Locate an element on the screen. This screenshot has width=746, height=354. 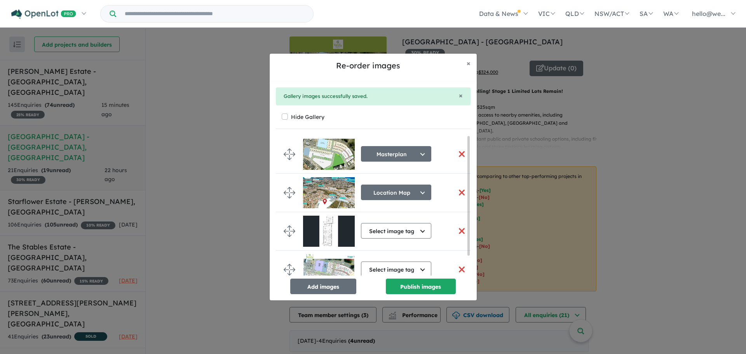
label: Hide Gallery is located at coordinates (308, 117).